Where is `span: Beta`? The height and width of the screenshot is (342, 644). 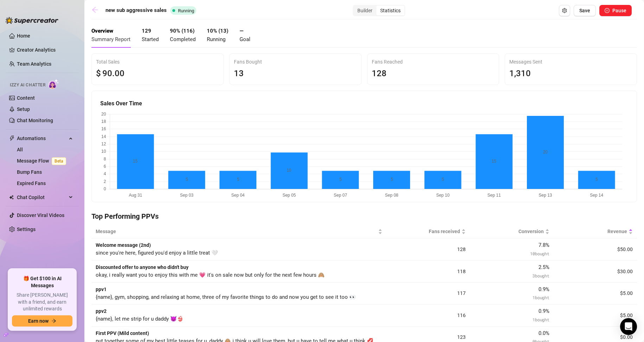 span: Beta is located at coordinates (59, 162).